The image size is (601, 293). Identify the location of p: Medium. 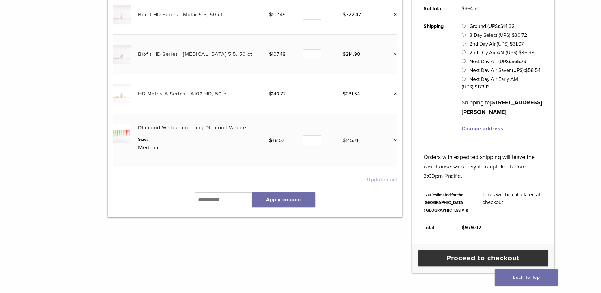
(203, 147).